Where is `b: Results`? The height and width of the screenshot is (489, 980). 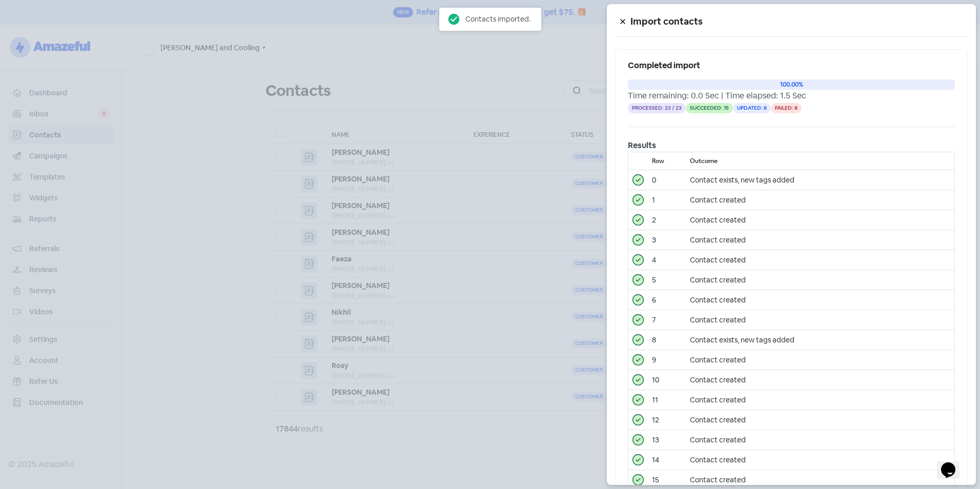
b: Results is located at coordinates (642, 145).